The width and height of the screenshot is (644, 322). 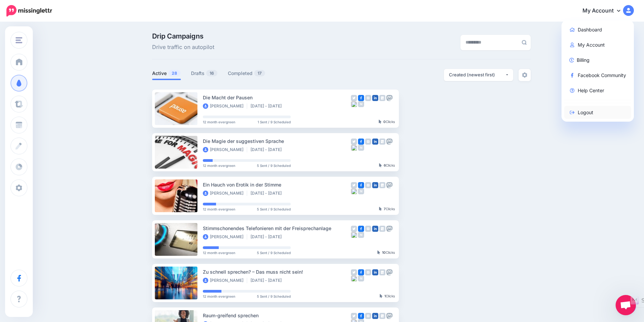 I want to click on b: 6, so click(x=385, y=165).